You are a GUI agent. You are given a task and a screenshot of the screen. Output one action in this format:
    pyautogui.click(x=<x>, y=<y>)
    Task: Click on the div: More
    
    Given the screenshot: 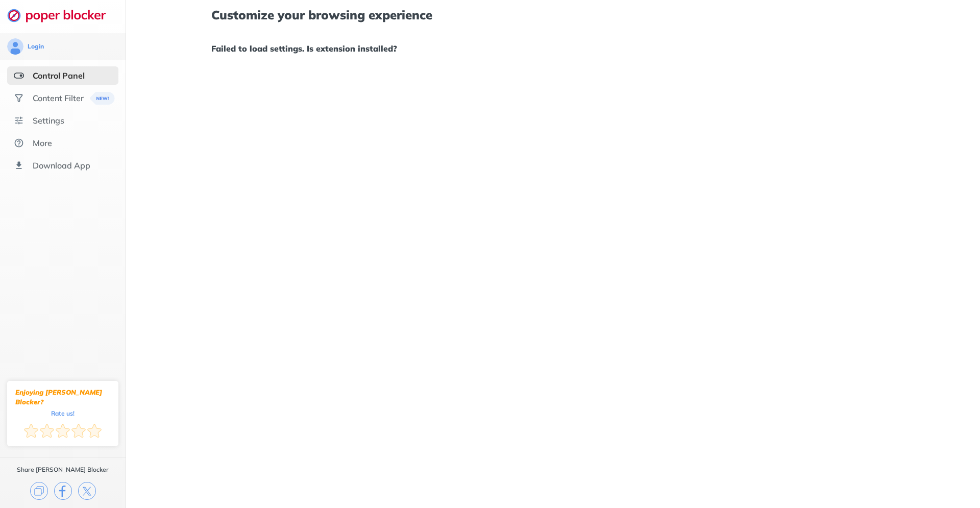 What is the action you would take?
    pyautogui.click(x=43, y=143)
    